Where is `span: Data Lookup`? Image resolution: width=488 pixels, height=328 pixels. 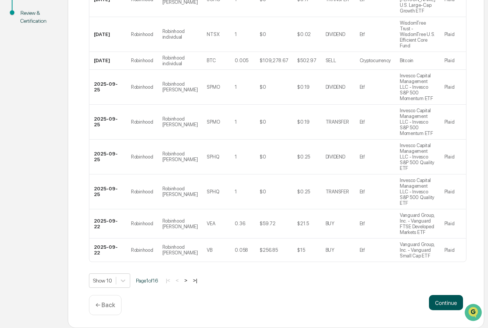
span: Data Lookup is located at coordinates (31, 114).